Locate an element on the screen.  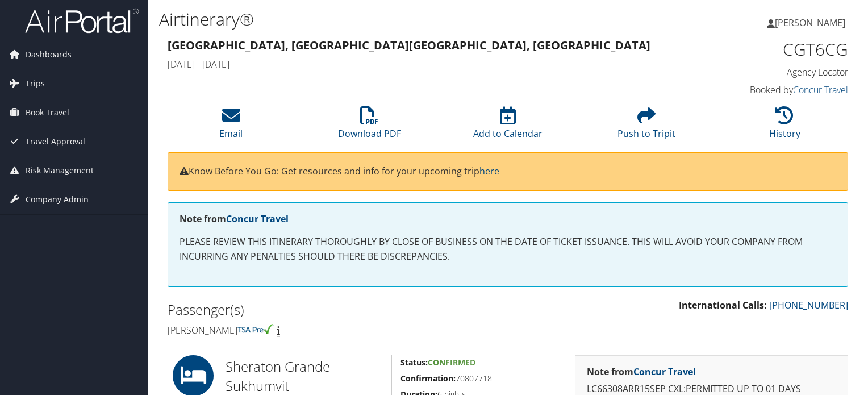
p: Know Before You Go: Get resources and info for your upcoming trip is located at coordinates (508, 172).